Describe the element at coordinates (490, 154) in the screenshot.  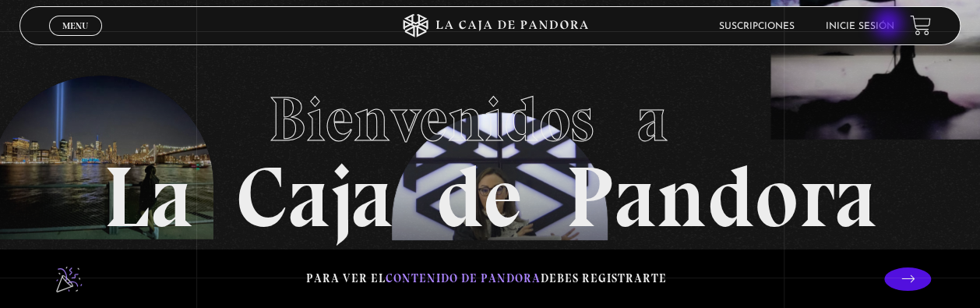
I see `h1: La Caja de Pandora` at that location.